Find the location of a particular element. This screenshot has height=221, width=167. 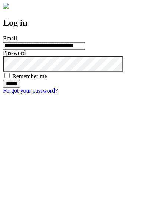

label: Email is located at coordinates (10, 38).